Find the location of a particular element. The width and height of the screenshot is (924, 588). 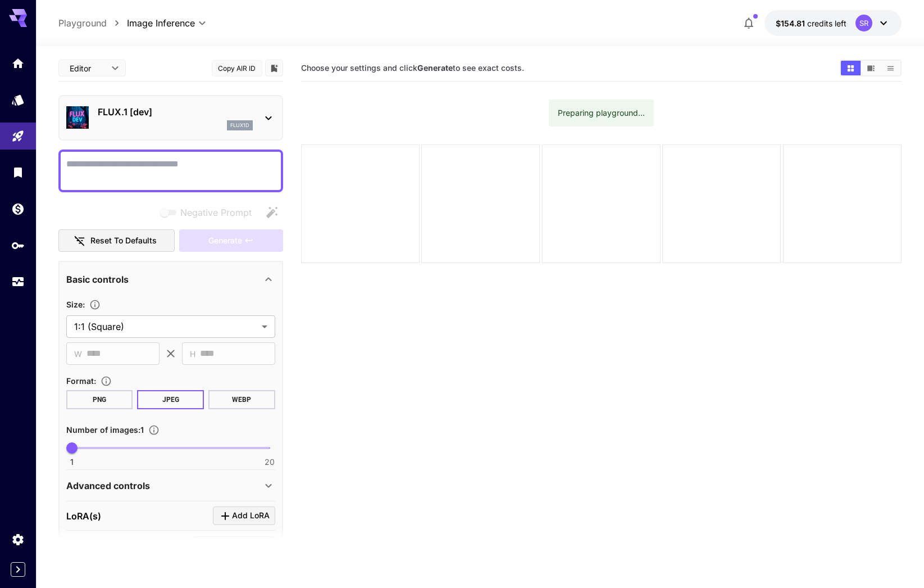

span: 1 is located at coordinates (72, 461).